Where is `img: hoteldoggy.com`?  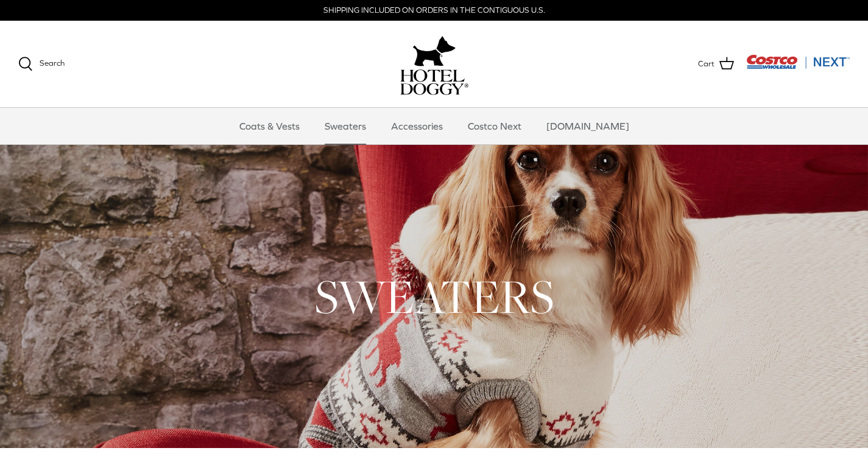
img: hoteldoggy.com is located at coordinates (434, 51).